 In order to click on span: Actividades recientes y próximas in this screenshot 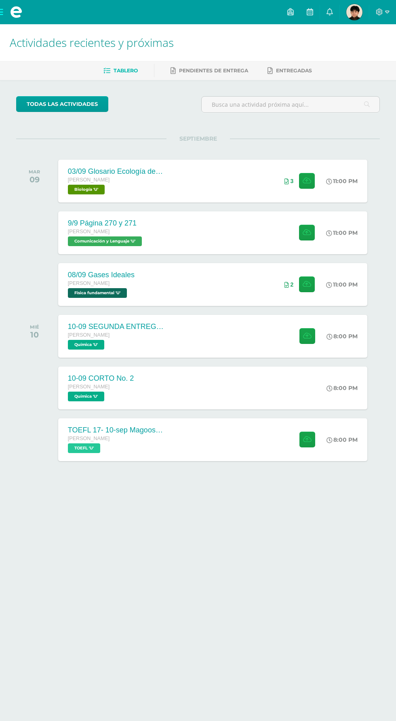, I will do `click(92, 42)`.